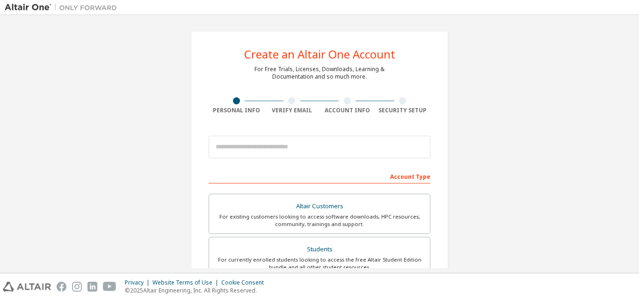 This screenshot has width=639, height=300. Describe the element at coordinates (320, 206) in the screenshot. I see `div: Altair Customers` at that location.